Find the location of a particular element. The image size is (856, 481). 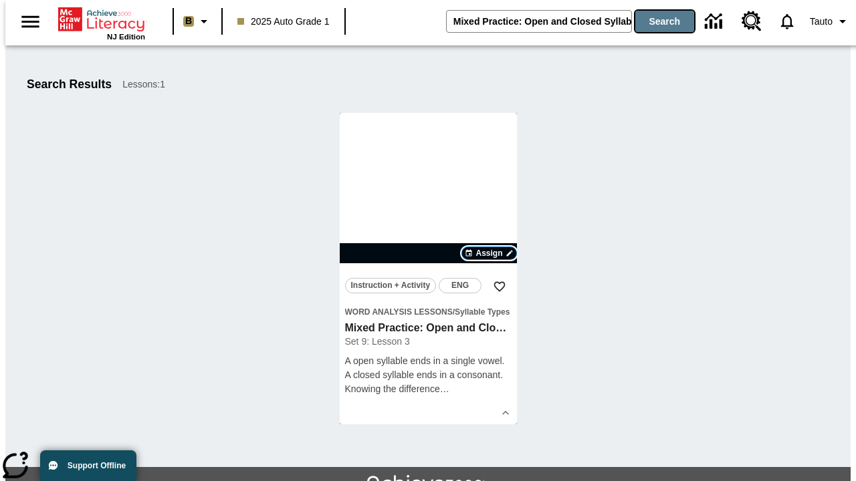

span: Assign is located at coordinates (489, 253).